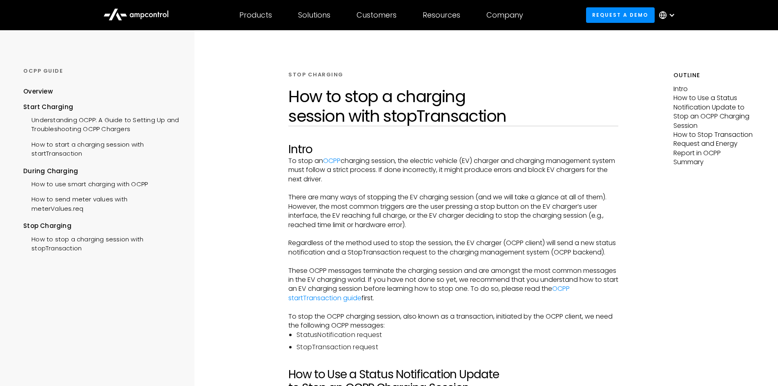 The height and width of the screenshot is (386, 778). What do you see at coordinates (714, 112) in the screenshot?
I see `p: How to Use a Status Notification Update to Stop an OCPP Charging Session` at bounding box center [714, 112].